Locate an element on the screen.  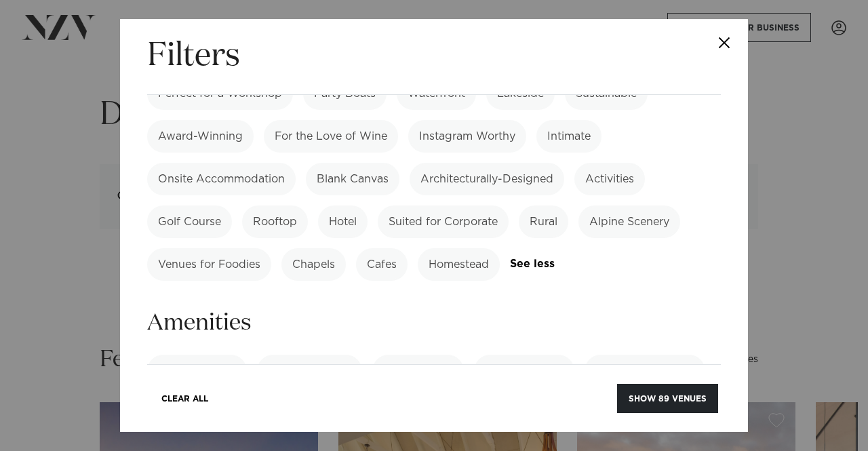
button: Show 89 venues is located at coordinates (667, 397).